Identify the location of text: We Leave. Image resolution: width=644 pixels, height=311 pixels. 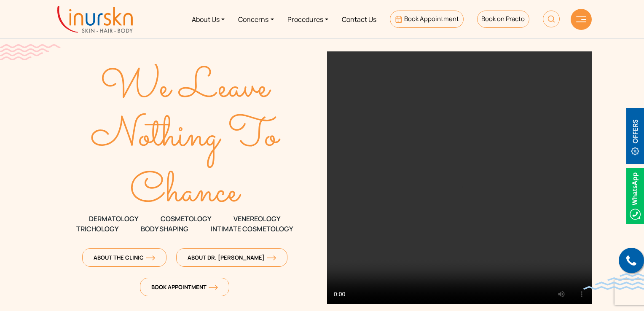
(186, 88).